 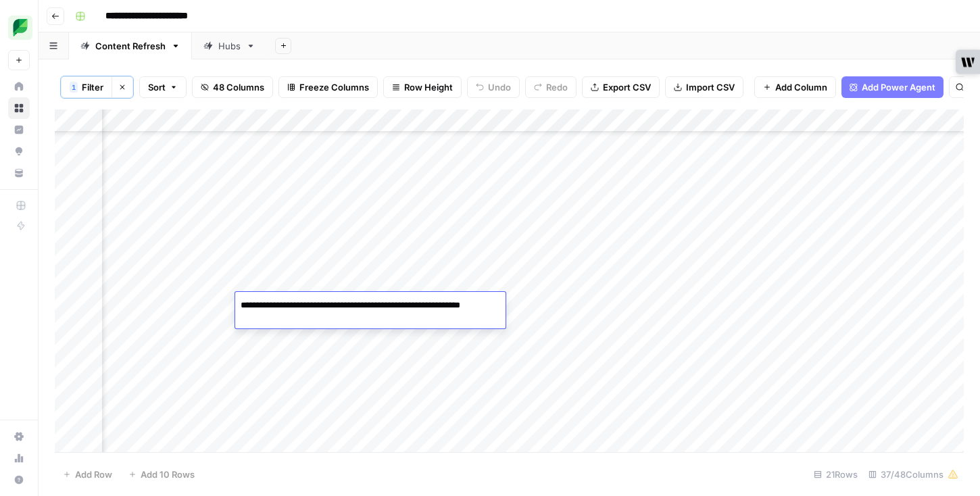 I want to click on div: Content Refresh, so click(x=130, y=46).